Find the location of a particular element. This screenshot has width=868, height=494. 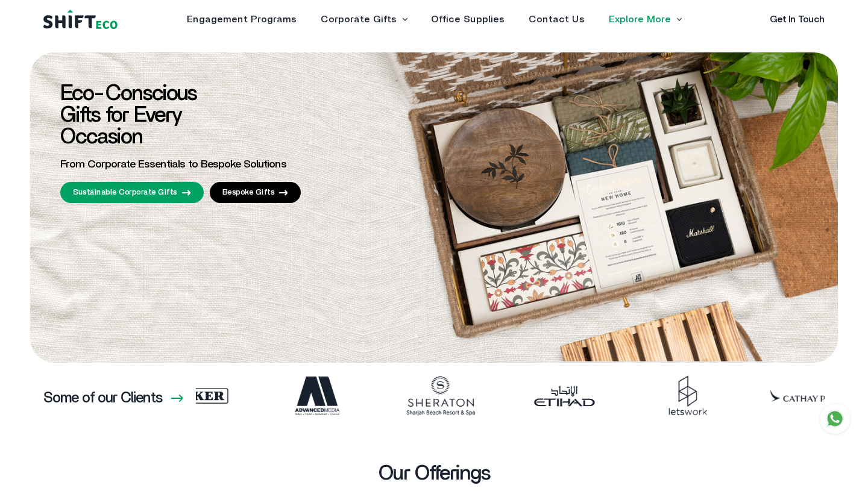

a: Get In Touch is located at coordinates (797, 19).